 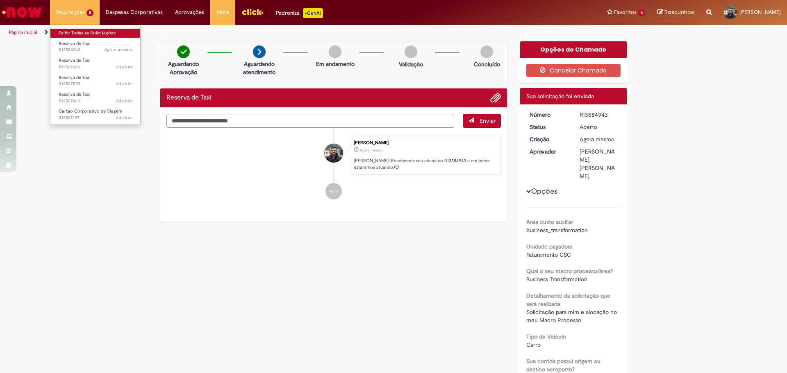 I want to click on span: Sua solicitação foi enviada, so click(x=560, y=96).